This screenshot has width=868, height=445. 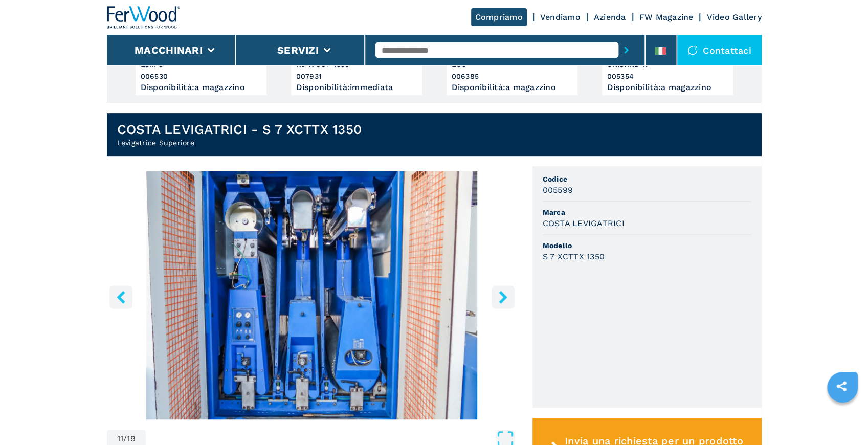 I want to click on span: Modello, so click(x=647, y=246).